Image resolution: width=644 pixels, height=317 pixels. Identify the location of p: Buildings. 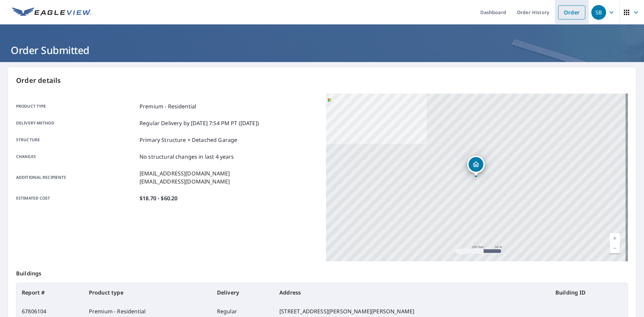
(322, 272).